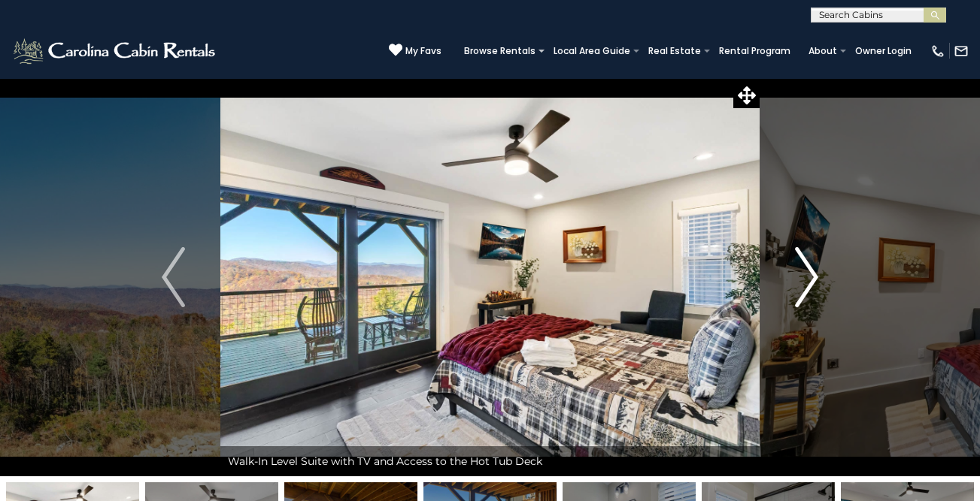 The width and height of the screenshot is (980, 501). I want to click on img: mail-regular-white.png, so click(961, 51).